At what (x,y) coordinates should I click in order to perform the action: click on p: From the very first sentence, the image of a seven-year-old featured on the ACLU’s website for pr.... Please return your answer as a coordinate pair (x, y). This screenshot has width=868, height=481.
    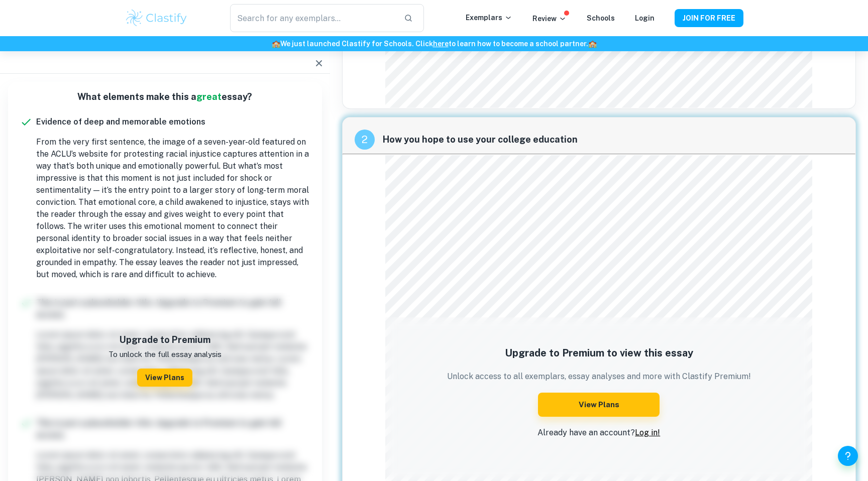
    Looking at the image, I should click on (173, 209).